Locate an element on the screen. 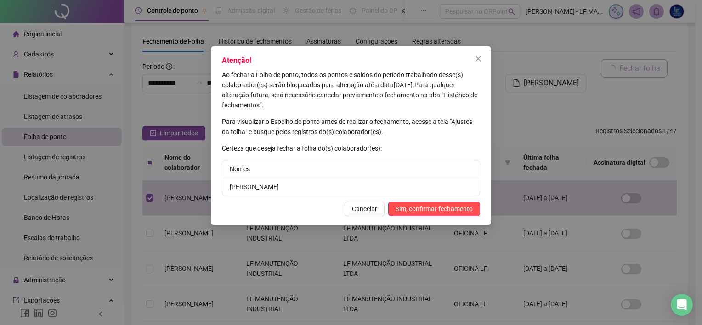 The image size is (702, 325). button: Sim, confirmar fechamento is located at coordinates (434, 209).